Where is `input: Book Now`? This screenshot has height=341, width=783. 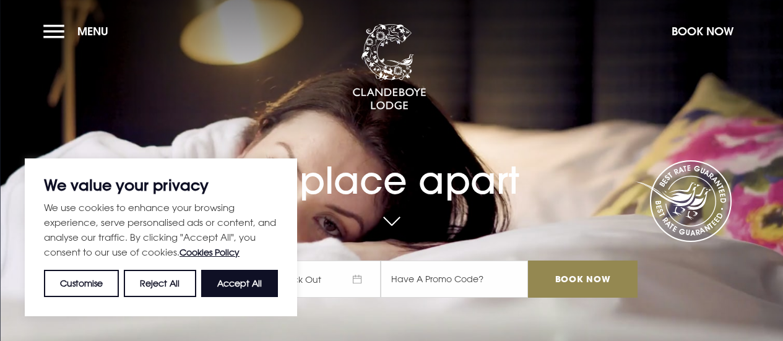 input: Book Now is located at coordinates (583, 279).